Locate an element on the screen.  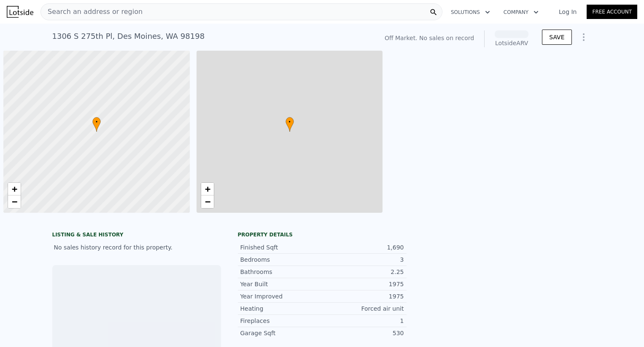
div: Lotside ARV is located at coordinates (511, 43).